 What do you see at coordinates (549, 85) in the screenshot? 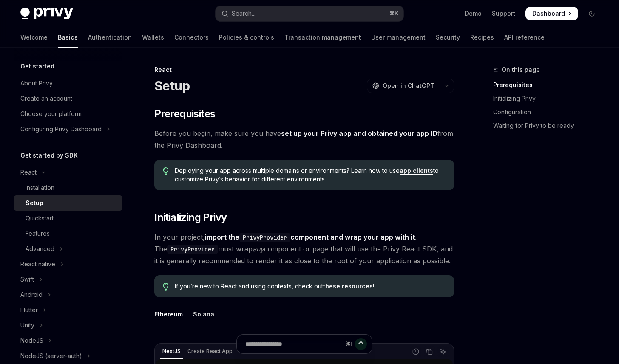
I see `a: Prerequisites` at bounding box center [549, 85].